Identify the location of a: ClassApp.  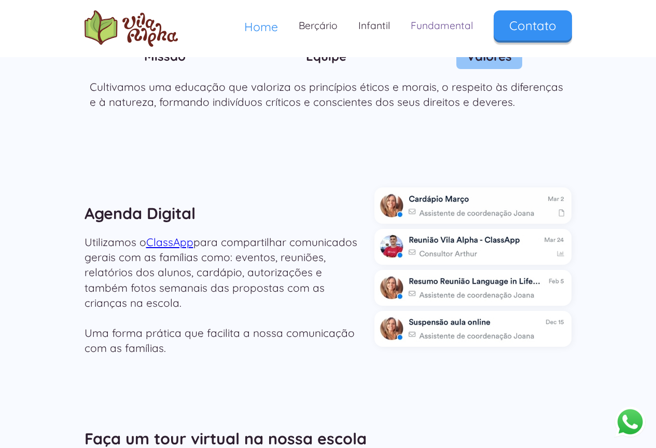
(170, 242).